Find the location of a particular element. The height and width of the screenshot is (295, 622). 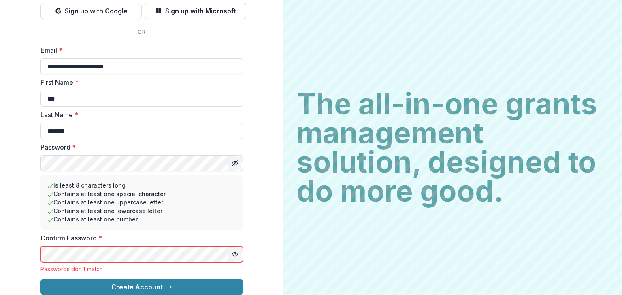

label: Email is located at coordinates (139, 50).